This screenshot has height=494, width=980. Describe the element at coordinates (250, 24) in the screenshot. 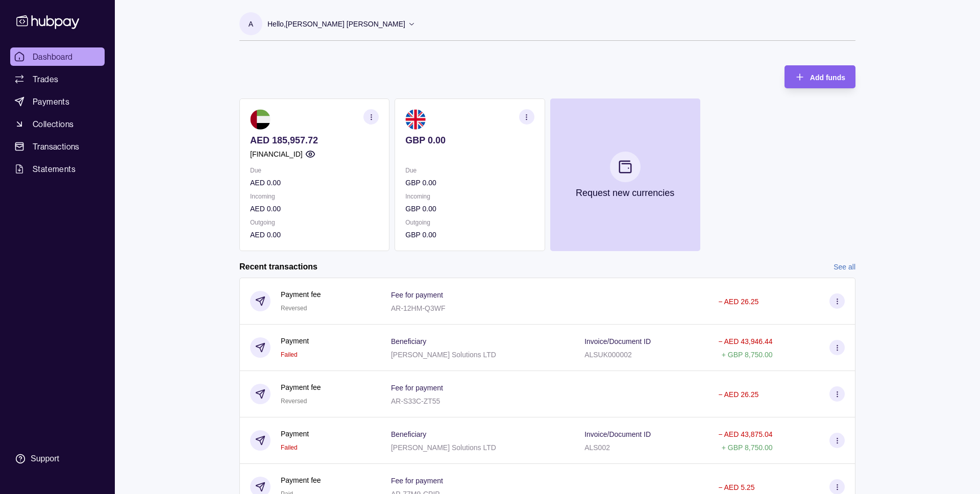

I see `p: A` at that location.